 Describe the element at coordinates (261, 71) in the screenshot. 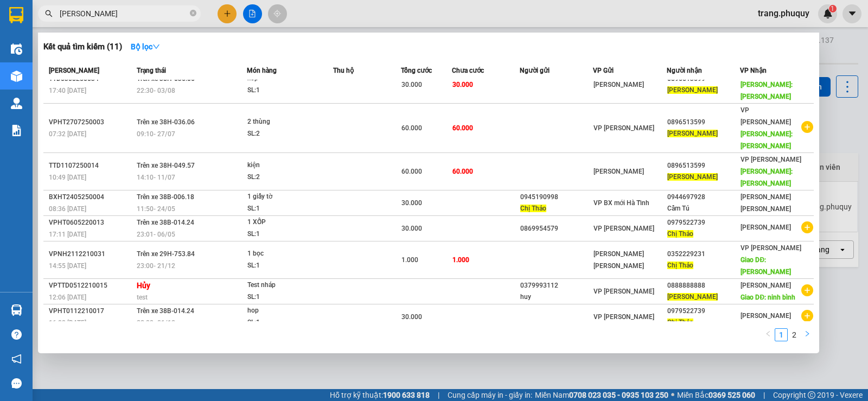

I see `span: Món hàng` at that location.